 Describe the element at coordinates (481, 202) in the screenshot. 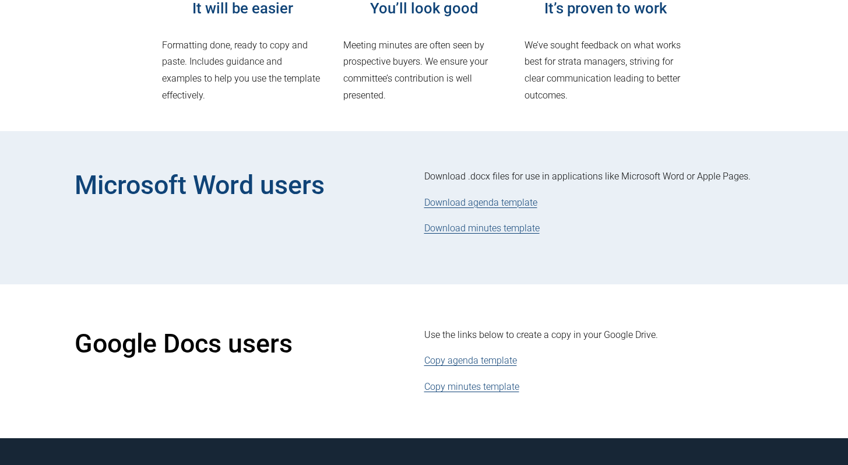

I see `a: Download agenda template` at that location.